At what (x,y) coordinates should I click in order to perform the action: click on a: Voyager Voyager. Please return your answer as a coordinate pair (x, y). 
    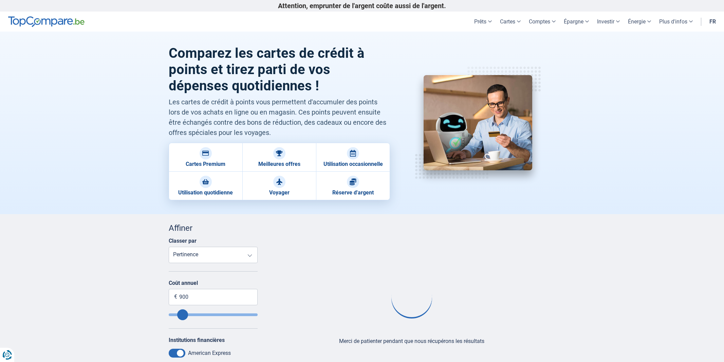
    Looking at the image, I should click on (279, 186).